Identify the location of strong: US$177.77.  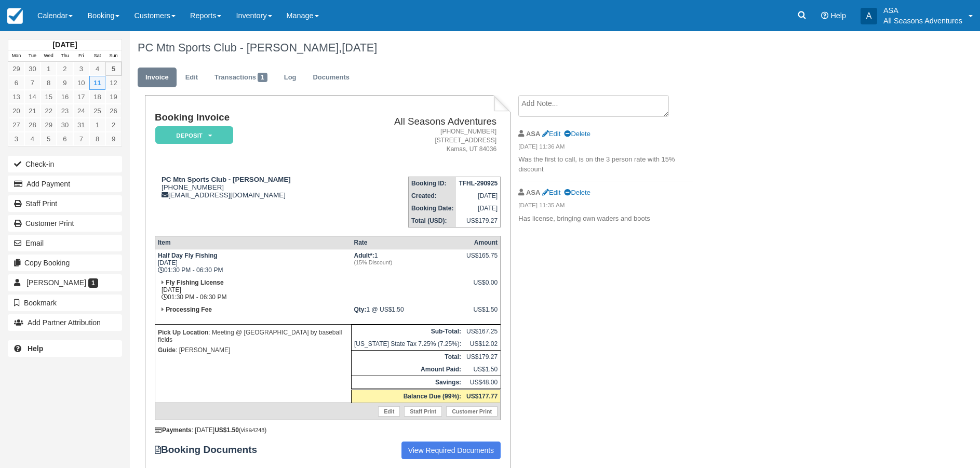
(482, 396).